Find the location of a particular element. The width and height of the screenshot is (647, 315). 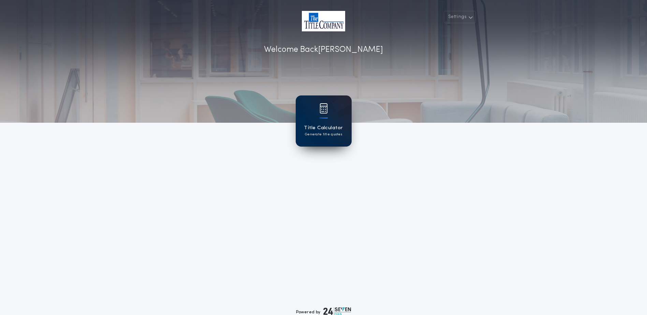

p: Generate title quotes is located at coordinates (323, 134).